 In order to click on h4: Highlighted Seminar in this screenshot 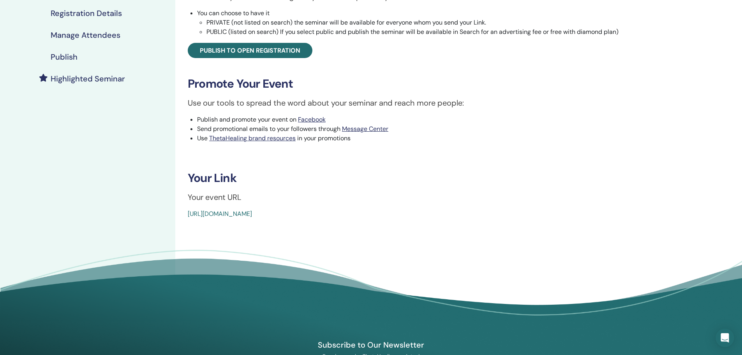, I will do `click(88, 79)`.